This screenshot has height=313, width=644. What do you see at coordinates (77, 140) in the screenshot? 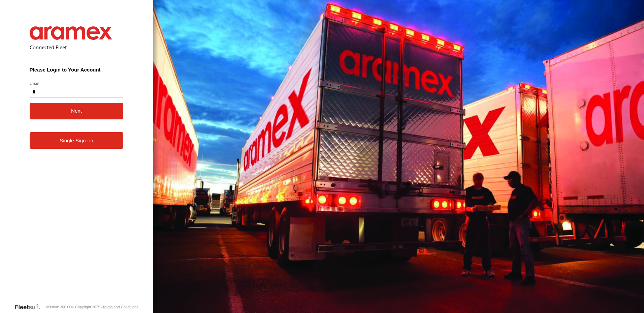
I see `a: Single Sign-on` at bounding box center [77, 140].